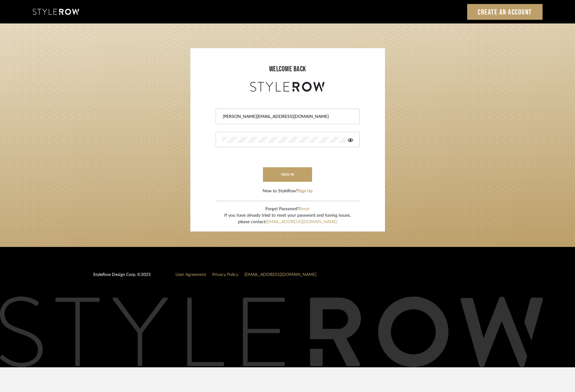 The height and width of the screenshot is (392, 575). Describe the element at coordinates (122, 277) in the screenshot. I see `div: StyleRow Design Corp. ©2025` at that location.